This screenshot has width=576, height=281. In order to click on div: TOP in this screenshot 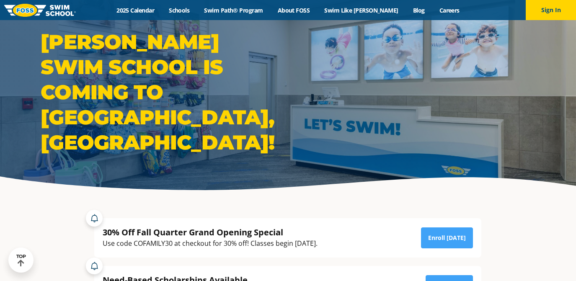, I will do `click(21, 260)`.